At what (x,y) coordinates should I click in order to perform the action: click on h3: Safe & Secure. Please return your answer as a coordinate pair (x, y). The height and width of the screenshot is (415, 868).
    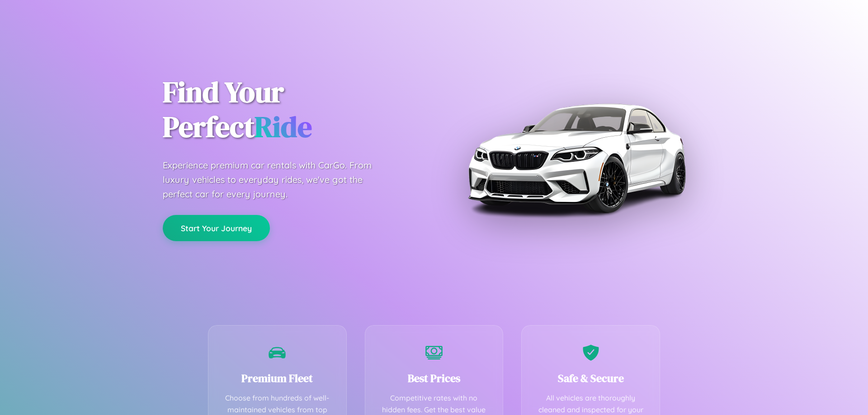
    Looking at the image, I should click on (590, 378).